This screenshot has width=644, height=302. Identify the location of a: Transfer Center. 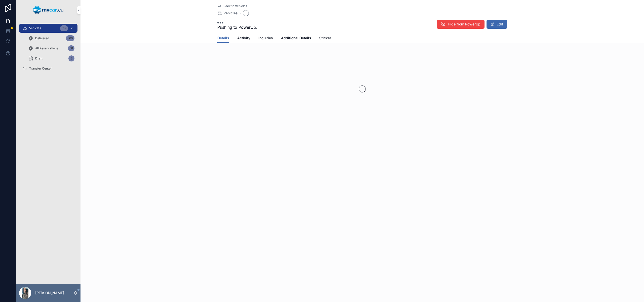
(48, 68).